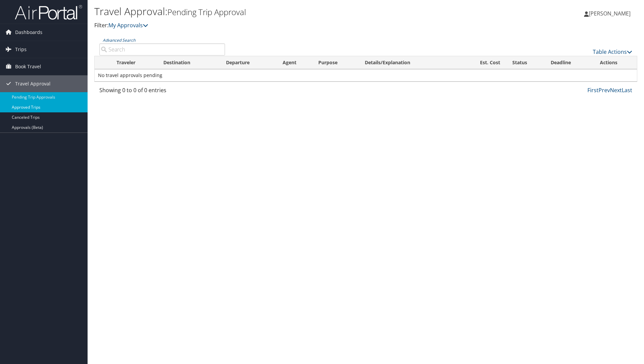 The image size is (644, 364). Describe the element at coordinates (525, 62) in the screenshot. I see `th: Status: activate to sort column ascending` at that location.